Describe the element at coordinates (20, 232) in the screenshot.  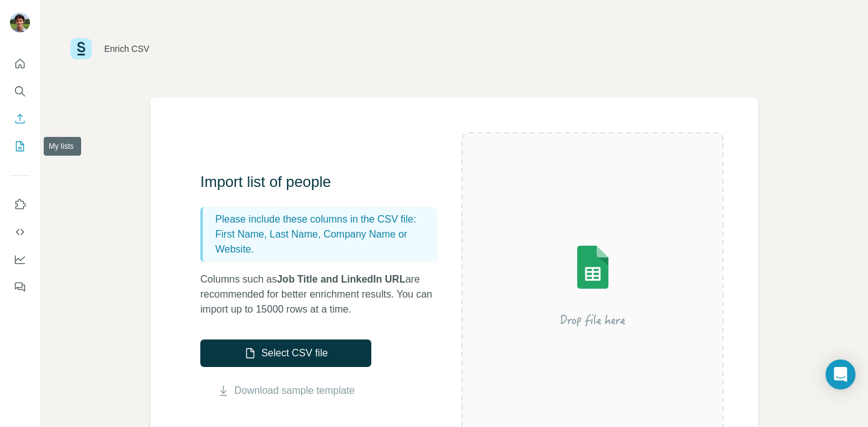
I see `button: Use Surfe API` at that location.